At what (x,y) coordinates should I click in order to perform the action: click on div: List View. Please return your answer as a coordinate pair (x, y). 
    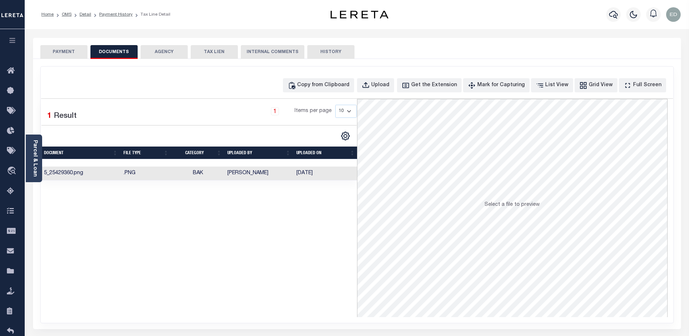
    Looking at the image, I should click on (557, 85).